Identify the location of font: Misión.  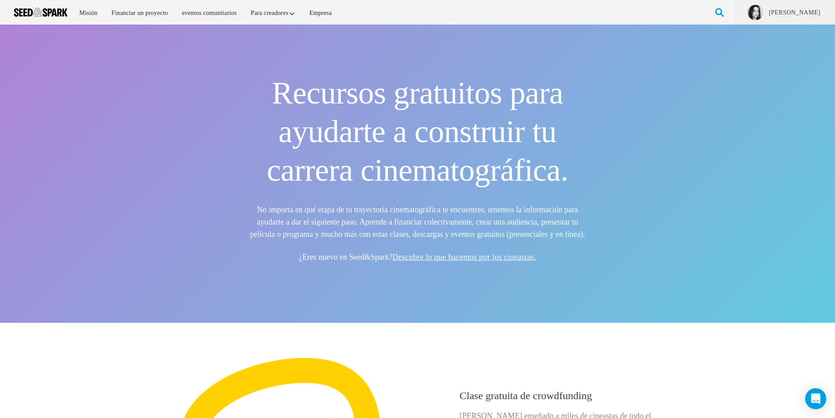
(88, 13).